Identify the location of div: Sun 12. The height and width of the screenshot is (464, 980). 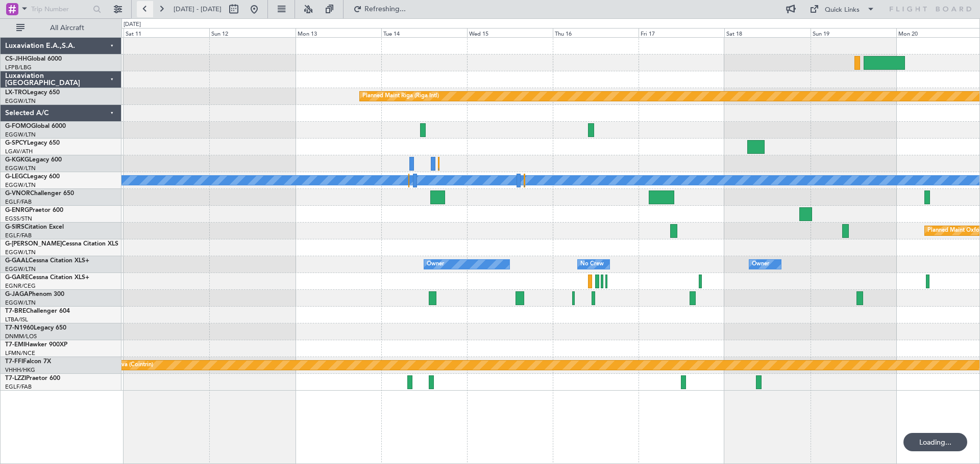
(252, 33).